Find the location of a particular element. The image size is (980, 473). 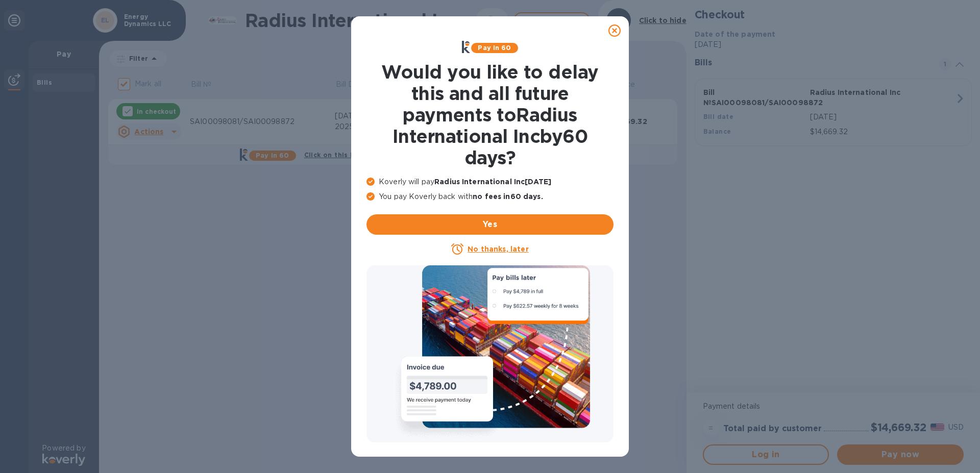

p: Koverly will pay is located at coordinates (490, 182).